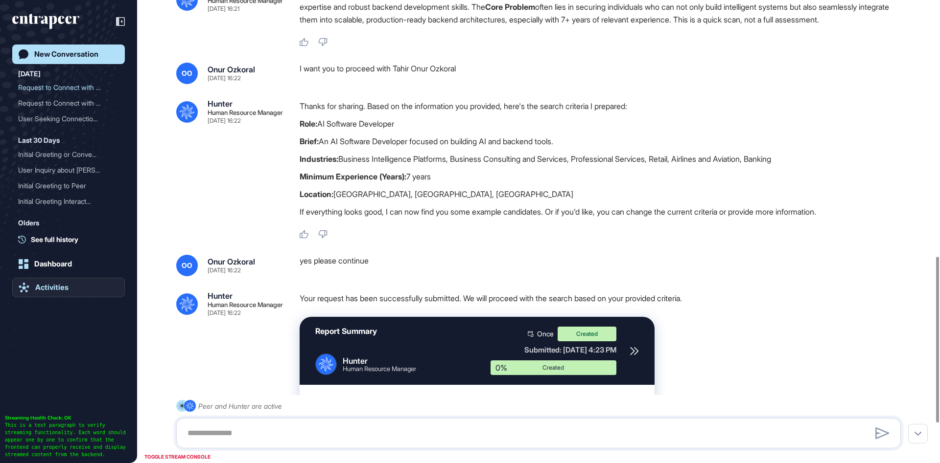 This screenshot has width=940, height=463. Describe the element at coordinates (346, 331) in the screenshot. I see `div: Report Summary` at that location.